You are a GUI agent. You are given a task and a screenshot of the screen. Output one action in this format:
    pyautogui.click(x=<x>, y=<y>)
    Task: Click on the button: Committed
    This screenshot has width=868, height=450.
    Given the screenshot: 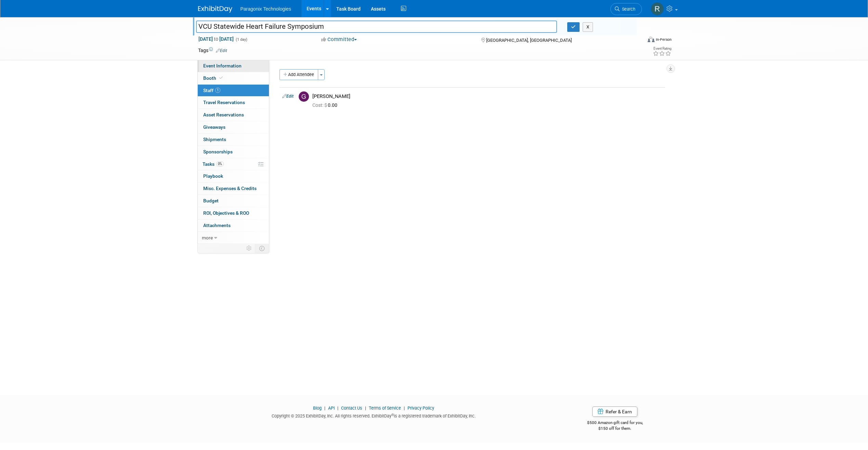 What is the action you would take?
    pyautogui.click(x=339, y=39)
    